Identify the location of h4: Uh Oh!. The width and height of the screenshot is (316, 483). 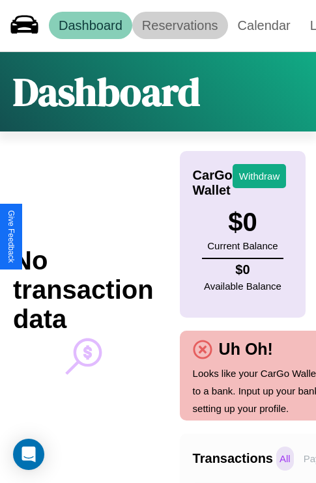
(245, 349).